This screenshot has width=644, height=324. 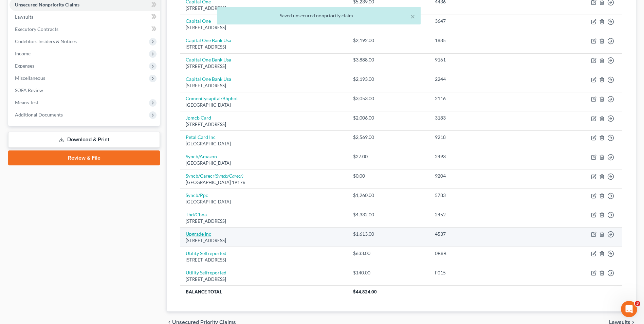 I want to click on a: Download & Print, so click(x=84, y=139).